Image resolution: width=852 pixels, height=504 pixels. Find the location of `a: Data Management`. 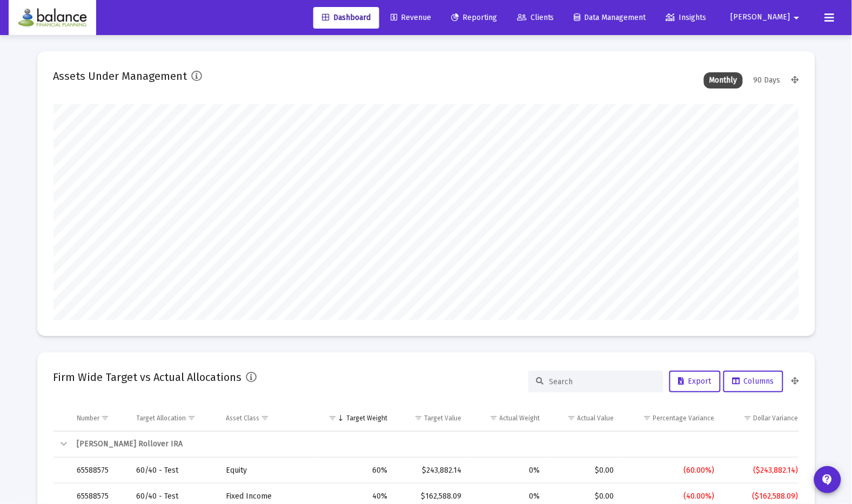

a: Data Management is located at coordinates (610, 18).